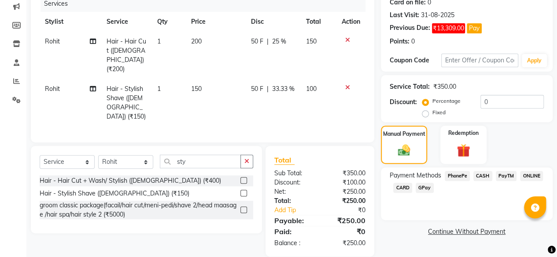 This screenshot has width=557, height=257. Describe the element at coordinates (479, 60) in the screenshot. I see `input: Enter Offer / Coupon Code` at that location.